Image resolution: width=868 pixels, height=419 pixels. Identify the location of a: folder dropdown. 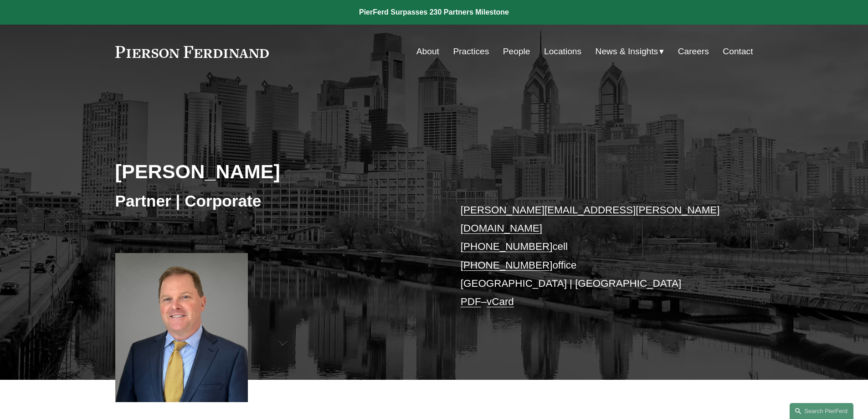
(630, 52).